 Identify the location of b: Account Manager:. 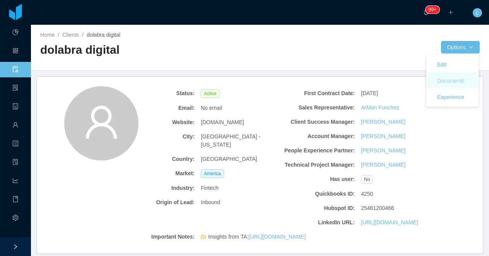
(317, 136).